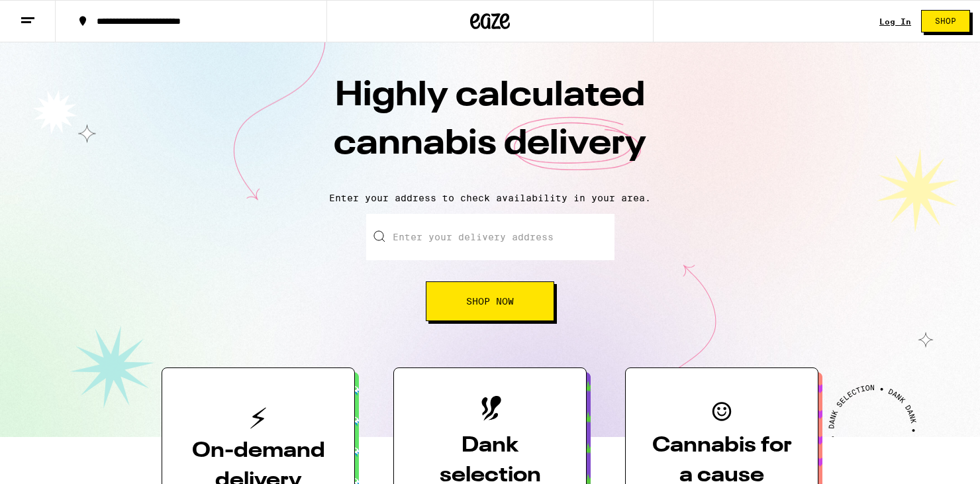  I want to click on a: Log In, so click(895, 21).